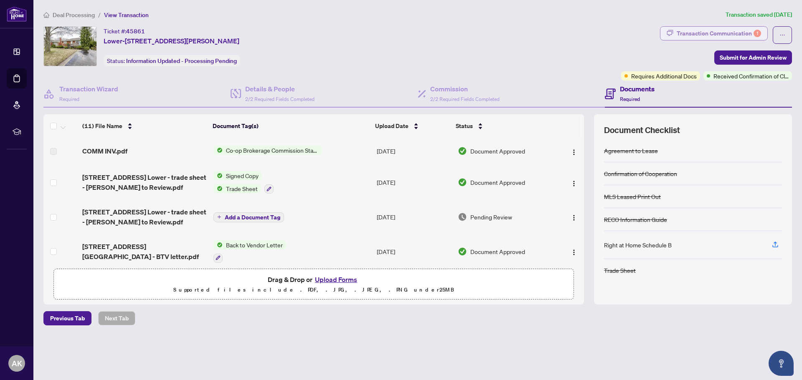  I want to click on span: Co-op Brokerage Commission Statement, so click(272, 150).